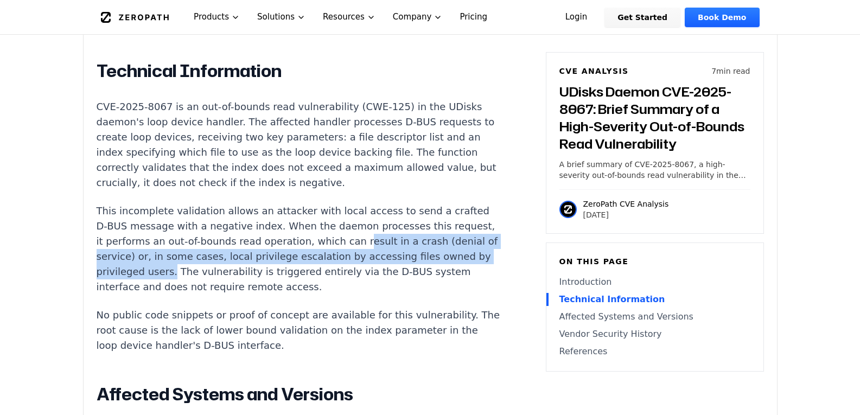 Image resolution: width=860 pixels, height=415 pixels. What do you see at coordinates (722, 17) in the screenshot?
I see `a: Book Demo` at bounding box center [722, 17].